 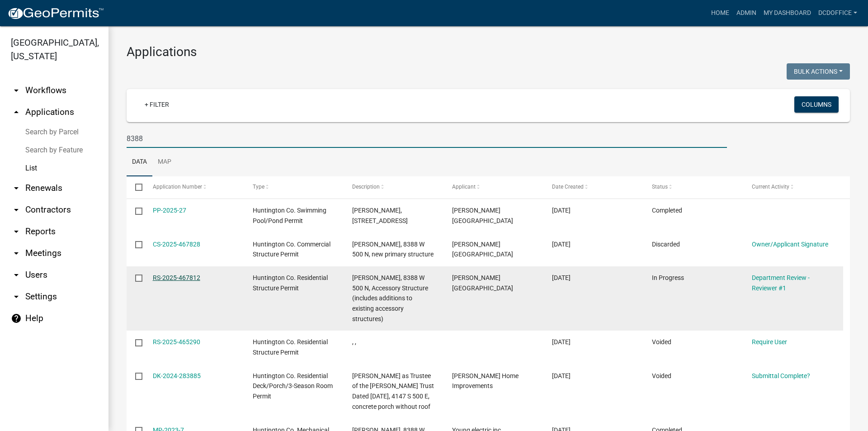 What do you see at coordinates (488, 52) in the screenshot?
I see `h3: Applications` at bounding box center [488, 52].